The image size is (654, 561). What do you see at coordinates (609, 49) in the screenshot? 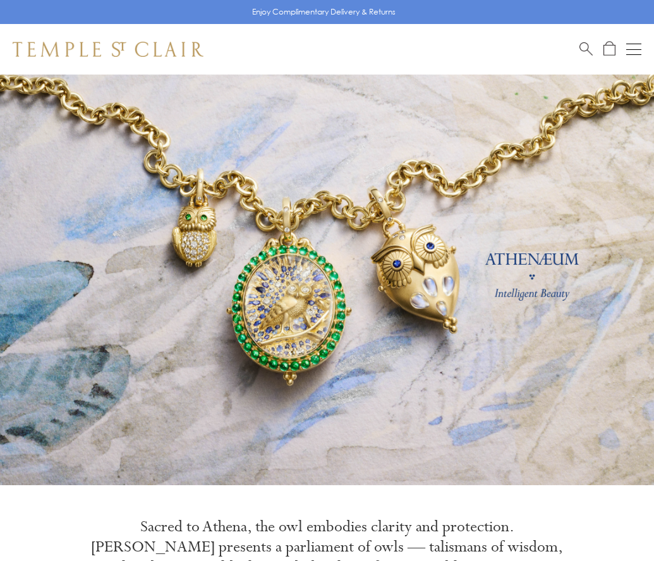
I see `a: Open Shopping Bag` at bounding box center [609, 49].